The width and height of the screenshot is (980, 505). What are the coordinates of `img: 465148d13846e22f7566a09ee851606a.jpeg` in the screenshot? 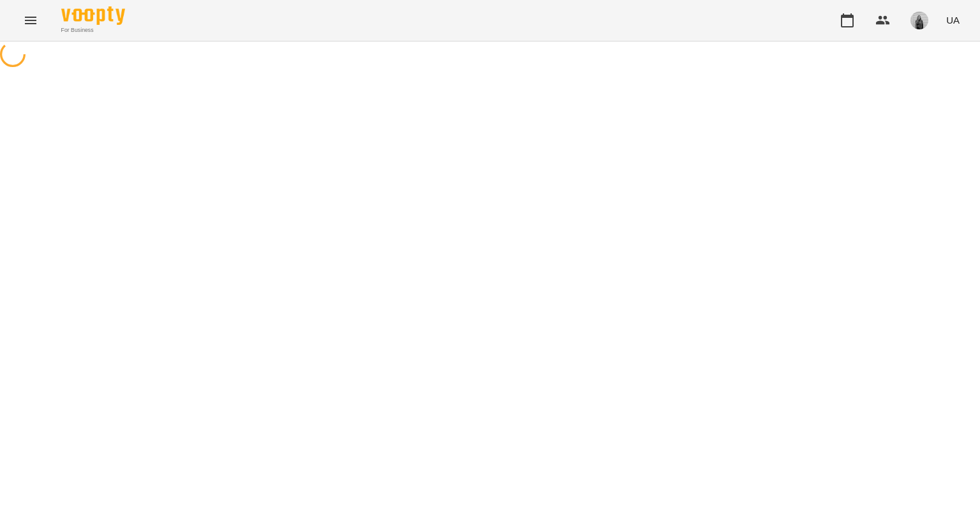 It's located at (919, 20).